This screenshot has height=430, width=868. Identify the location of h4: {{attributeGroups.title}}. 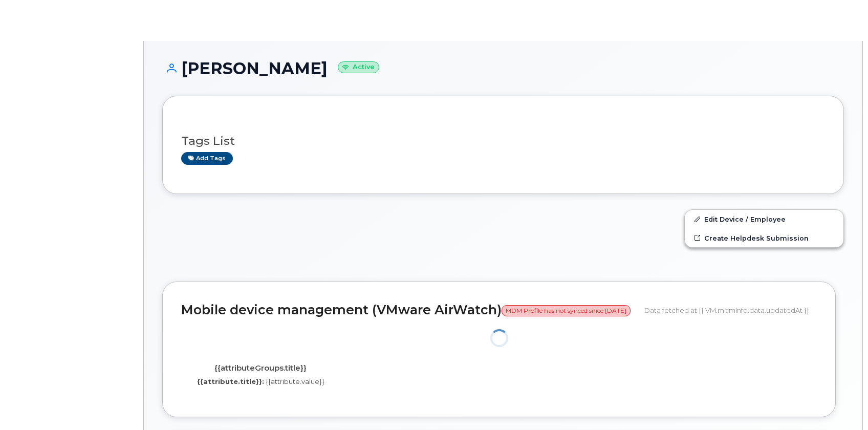
(260, 368).